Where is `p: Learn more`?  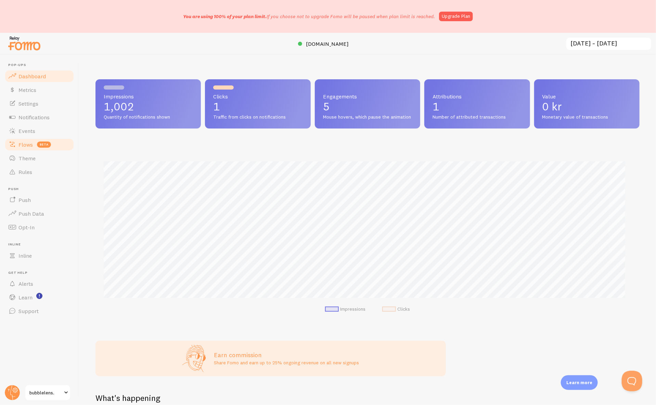 p: Learn more is located at coordinates (579, 383).